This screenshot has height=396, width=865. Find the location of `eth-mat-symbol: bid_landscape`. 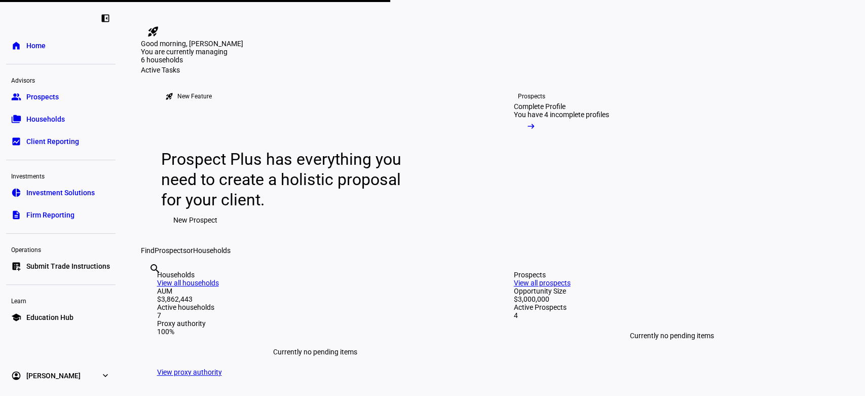

eth-mat-symbol: bid_landscape is located at coordinates (16, 141).